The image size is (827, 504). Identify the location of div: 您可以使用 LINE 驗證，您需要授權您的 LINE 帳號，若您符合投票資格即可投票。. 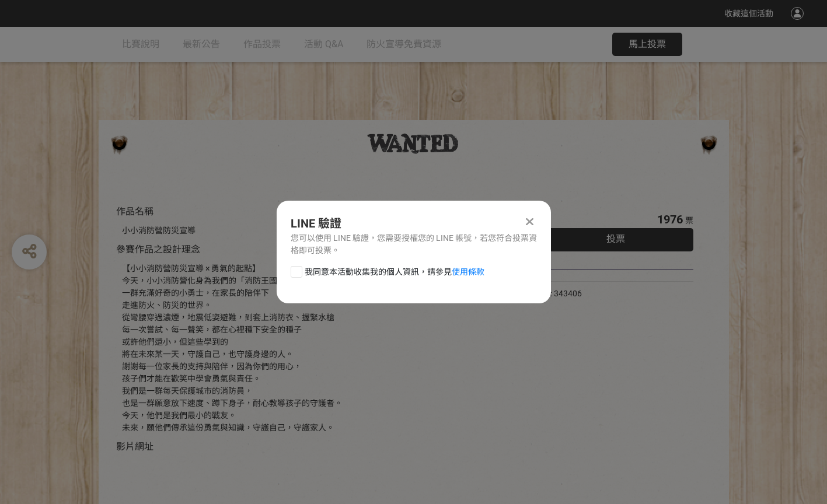
(414, 245).